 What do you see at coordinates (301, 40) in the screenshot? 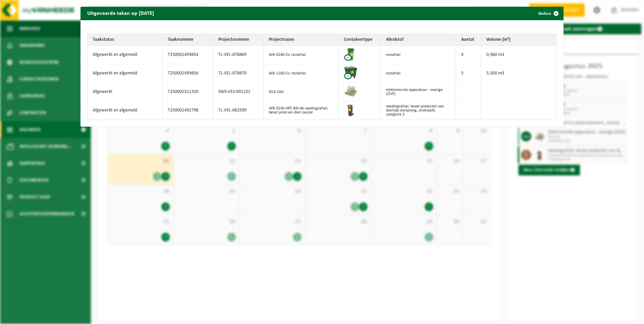
I see `th: Projectnaam` at bounding box center [301, 40].